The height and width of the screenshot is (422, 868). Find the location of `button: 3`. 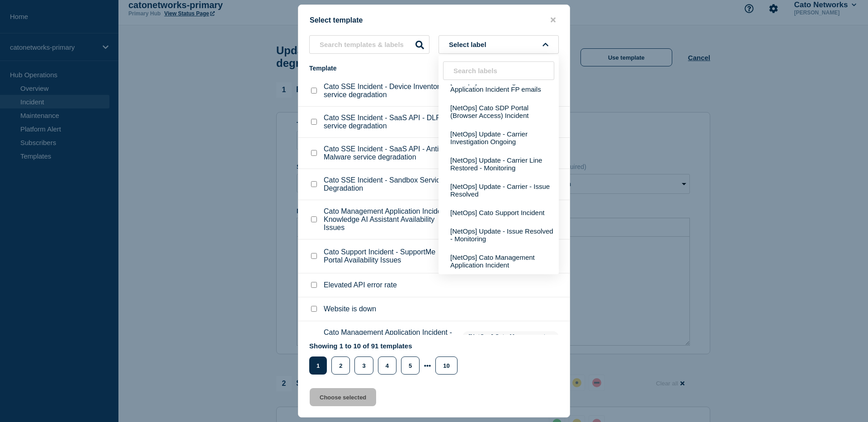

button: 3 is located at coordinates (363, 366).